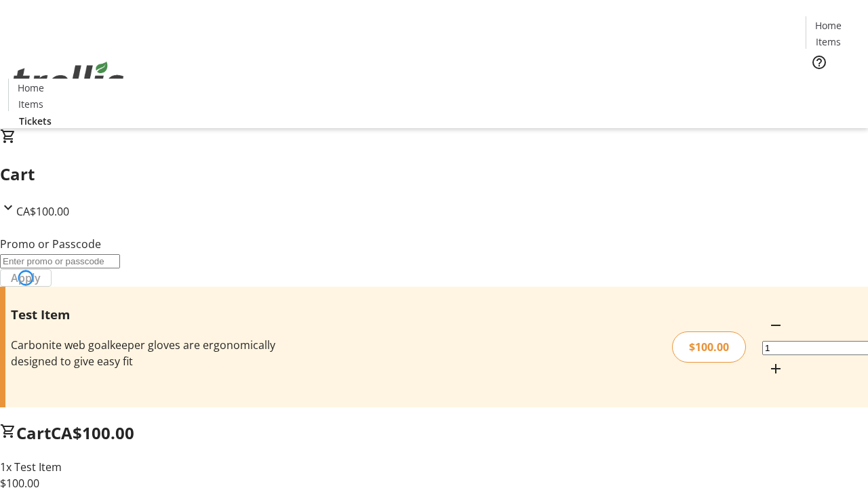 The height and width of the screenshot is (488, 868). Describe the element at coordinates (775, 369) in the screenshot. I see `button: Increment by one` at that location.